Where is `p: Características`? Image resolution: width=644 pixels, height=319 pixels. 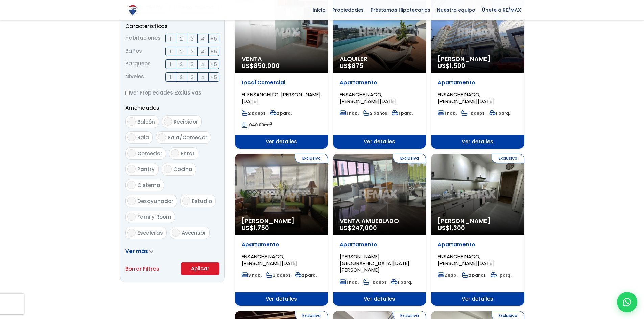
p: Características is located at coordinates (172, 26).